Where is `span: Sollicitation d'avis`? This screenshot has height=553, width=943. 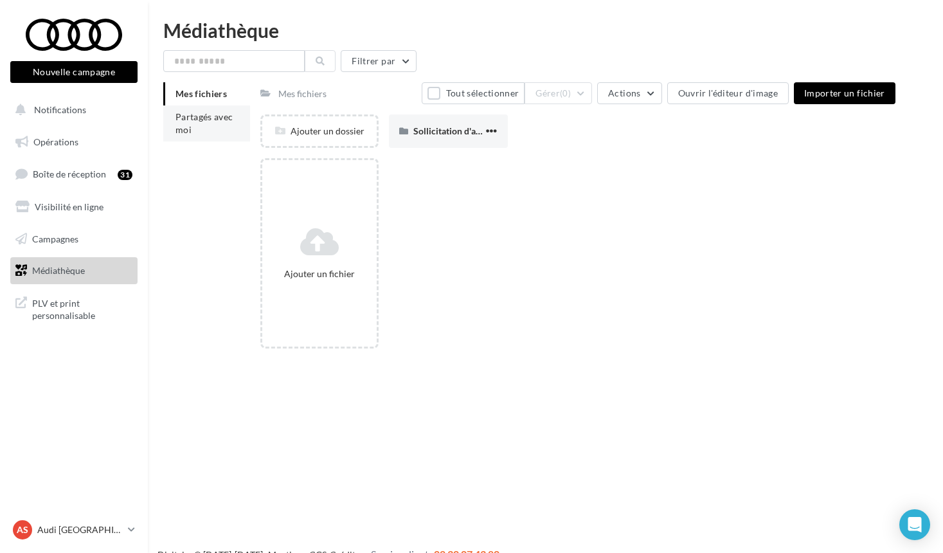 span: Sollicitation d'avis is located at coordinates (450, 130).